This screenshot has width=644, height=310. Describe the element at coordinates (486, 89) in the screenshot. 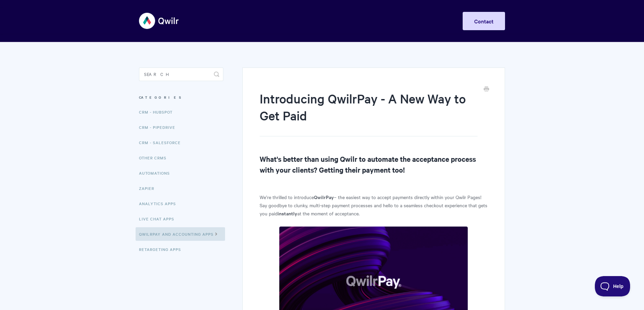

I see `a: Print this Article` at that location.